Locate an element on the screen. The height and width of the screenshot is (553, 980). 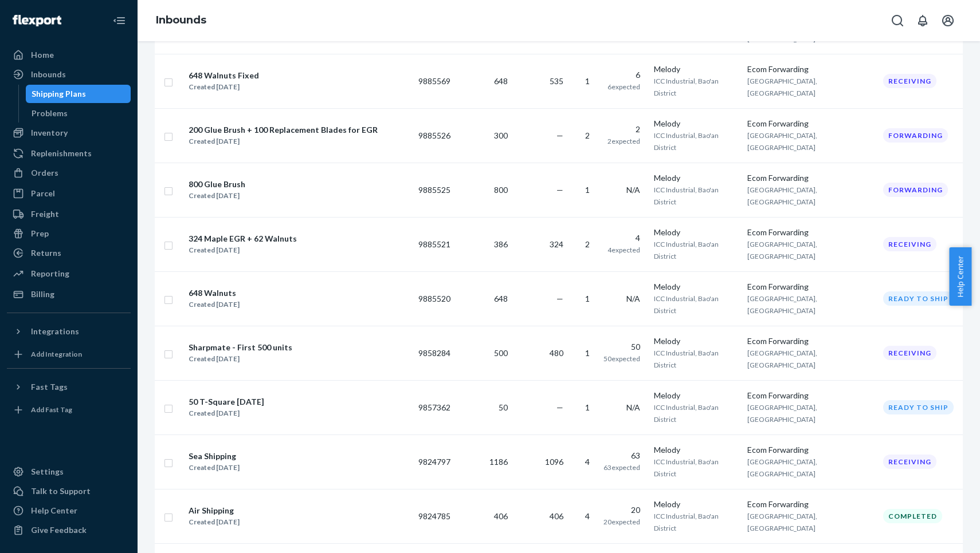
span: 4 is located at coordinates (588, 461).